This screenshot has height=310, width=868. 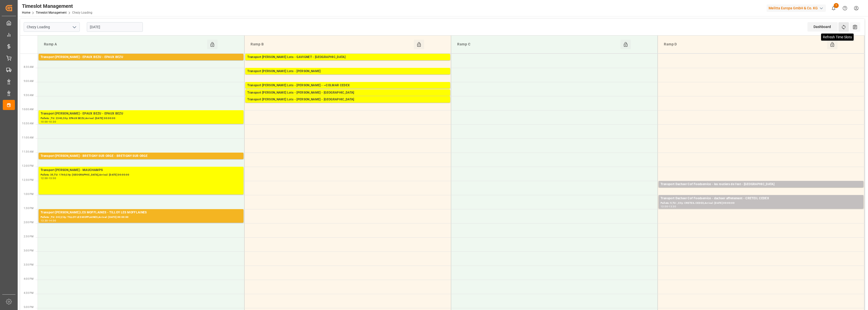 I want to click on span: 4:30 PM, so click(x=29, y=293).